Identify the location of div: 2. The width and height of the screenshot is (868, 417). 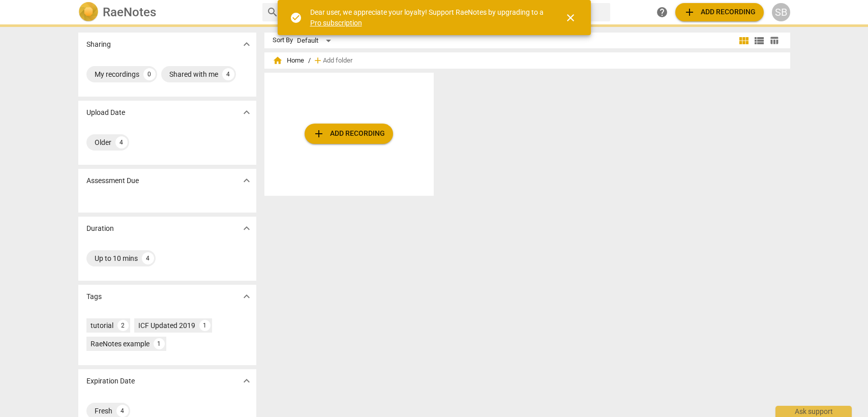
(123, 326).